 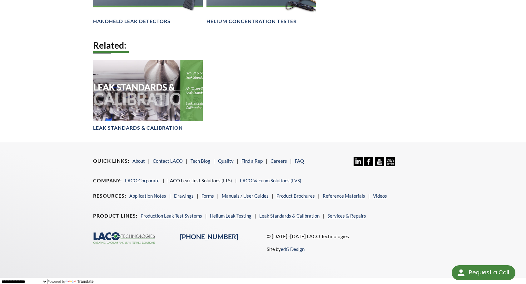 What do you see at coordinates (279, 161) in the screenshot?
I see `a: Careers` at bounding box center [279, 161].